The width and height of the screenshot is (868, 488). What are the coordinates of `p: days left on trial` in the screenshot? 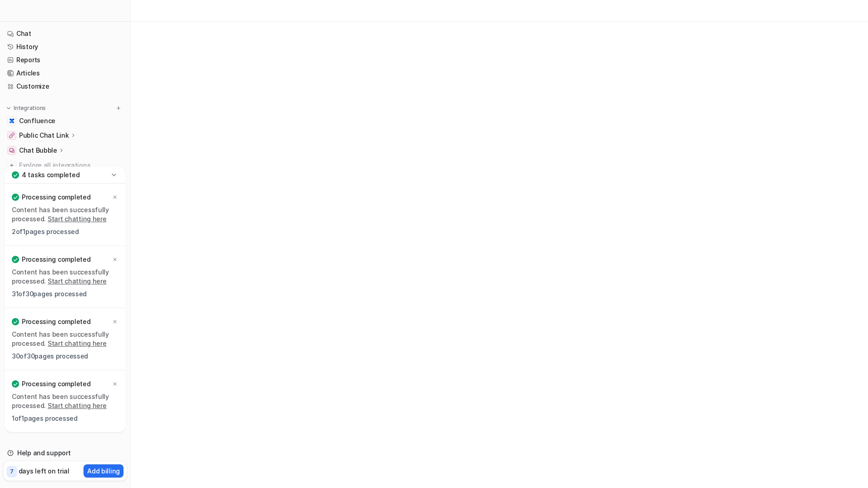 It's located at (44, 471).